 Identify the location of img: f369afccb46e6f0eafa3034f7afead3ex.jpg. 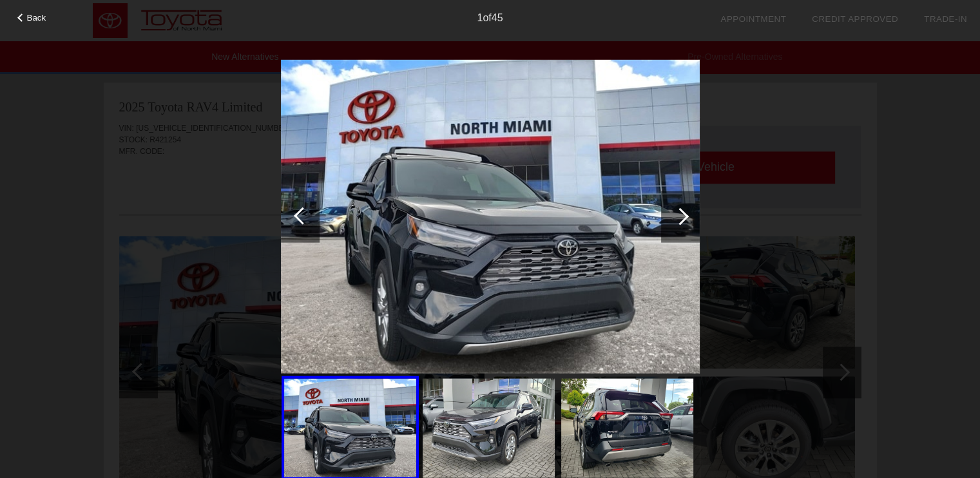
(490, 217).